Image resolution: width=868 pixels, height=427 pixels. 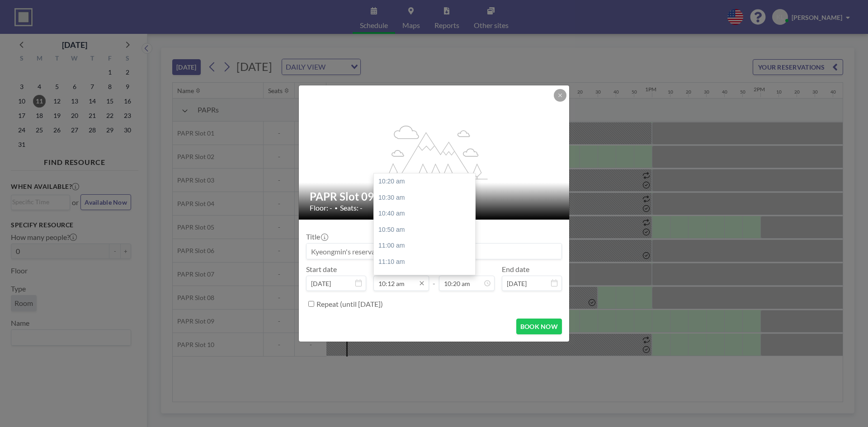 What do you see at coordinates (426, 230) in the screenshot?
I see `div: 10:50 am` at bounding box center [426, 230].